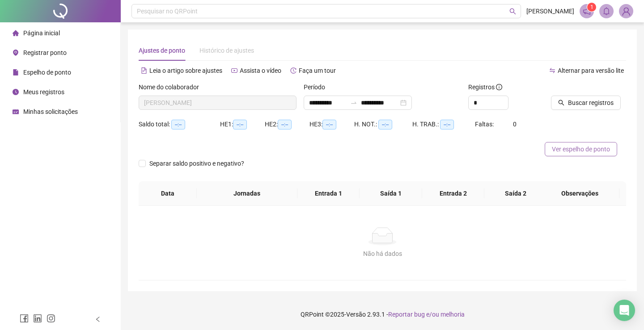  Describe the element at coordinates (217, 103) in the screenshot. I see `span: THAIS MONTANARI SANTOS` at that location.